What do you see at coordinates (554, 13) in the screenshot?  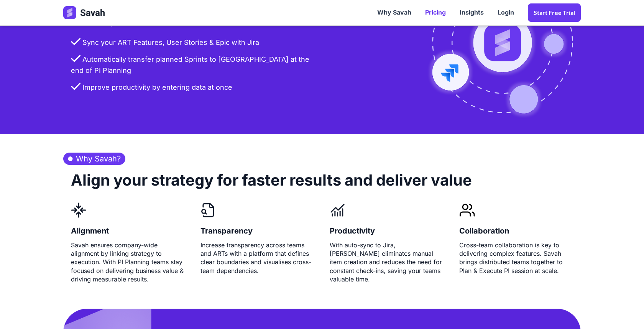 I see `a: Start Free trial` at bounding box center [554, 13].